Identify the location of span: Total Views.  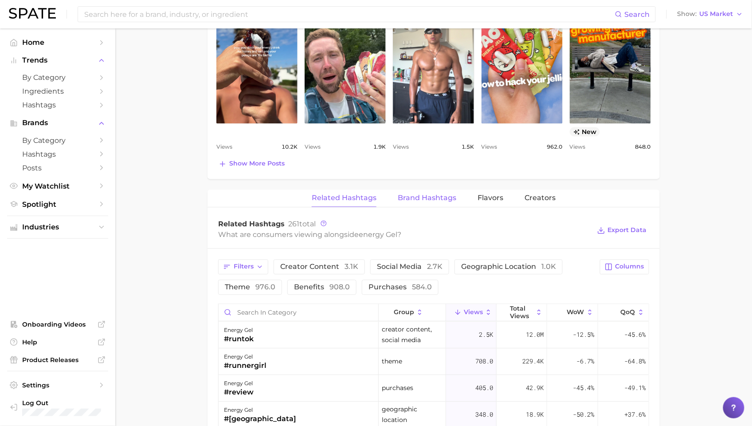
(521, 312).